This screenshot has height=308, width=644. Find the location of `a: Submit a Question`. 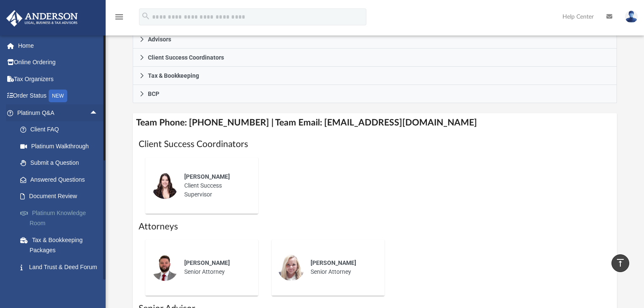

a: Submit a Question is located at coordinates (61, 163).